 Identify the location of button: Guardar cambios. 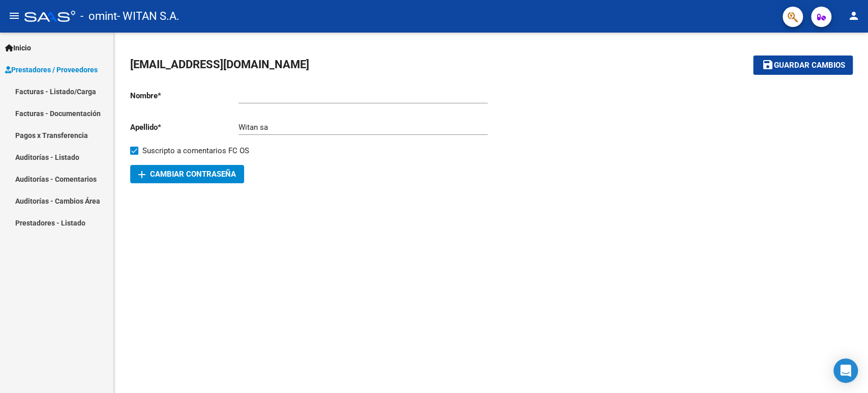
(803, 64).